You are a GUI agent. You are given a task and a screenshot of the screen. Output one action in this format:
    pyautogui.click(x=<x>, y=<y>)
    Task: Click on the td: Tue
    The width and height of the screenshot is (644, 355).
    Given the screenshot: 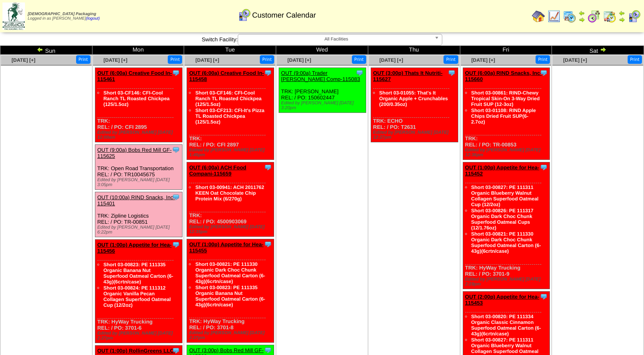 What is the action you would take?
    pyautogui.click(x=230, y=50)
    